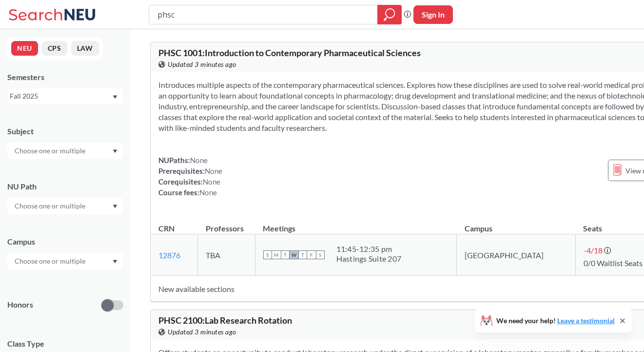 This screenshot has width=644, height=352. What do you see at coordinates (516, 224) in the screenshot?
I see `th: Campus` at bounding box center [516, 224].